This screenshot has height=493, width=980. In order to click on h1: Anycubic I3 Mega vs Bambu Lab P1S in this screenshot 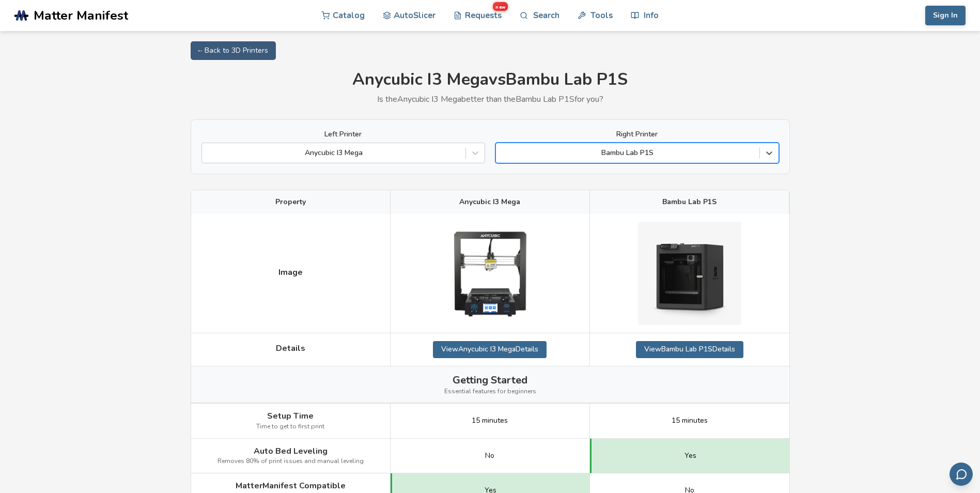, I will do `click(490, 80)`.